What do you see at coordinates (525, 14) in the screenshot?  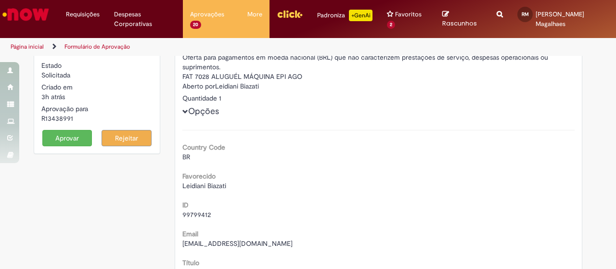 I see `span: RM` at bounding box center [525, 14].